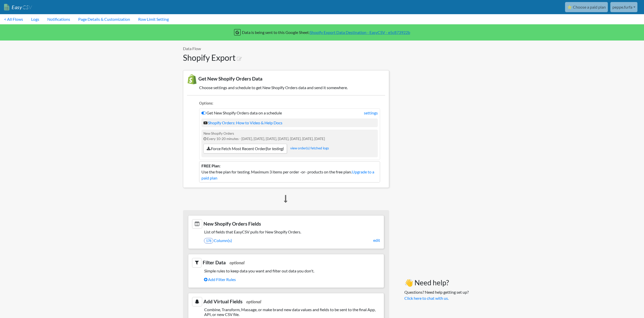 The image size is (644, 318). Describe the element at coordinates (371, 113) in the screenshot. I see `a: settings` at that location.